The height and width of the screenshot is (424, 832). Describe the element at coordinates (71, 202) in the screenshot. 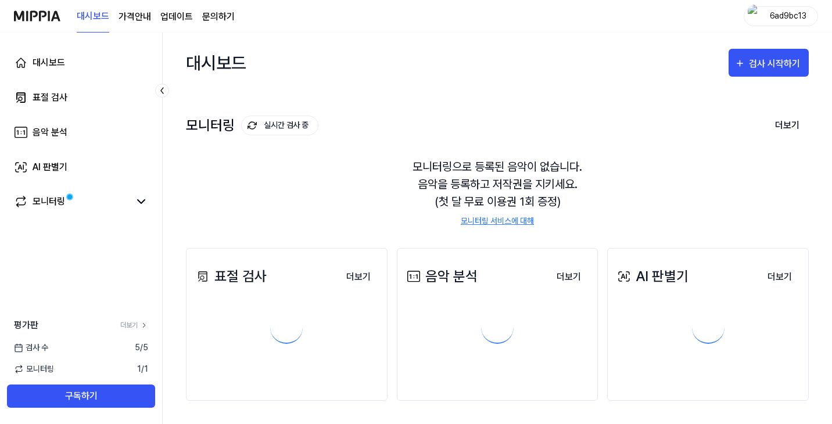

I see `a: 모니터링` at that location.